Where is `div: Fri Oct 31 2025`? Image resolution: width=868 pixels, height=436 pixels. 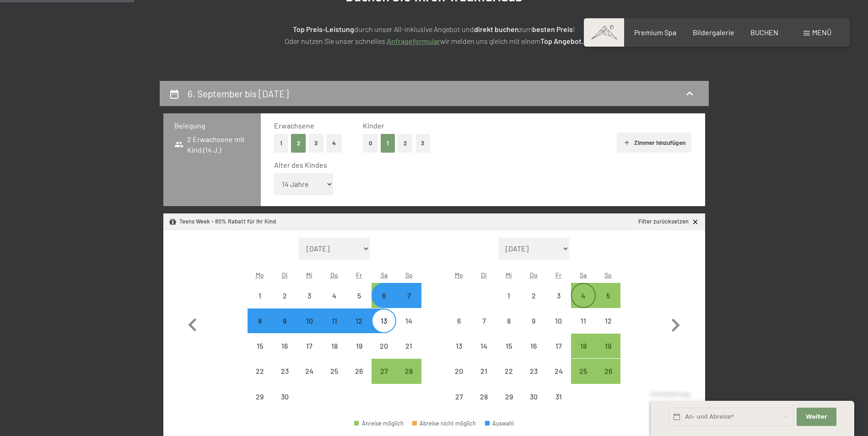
div: Fri Oct 31 2025 is located at coordinates (558, 397).